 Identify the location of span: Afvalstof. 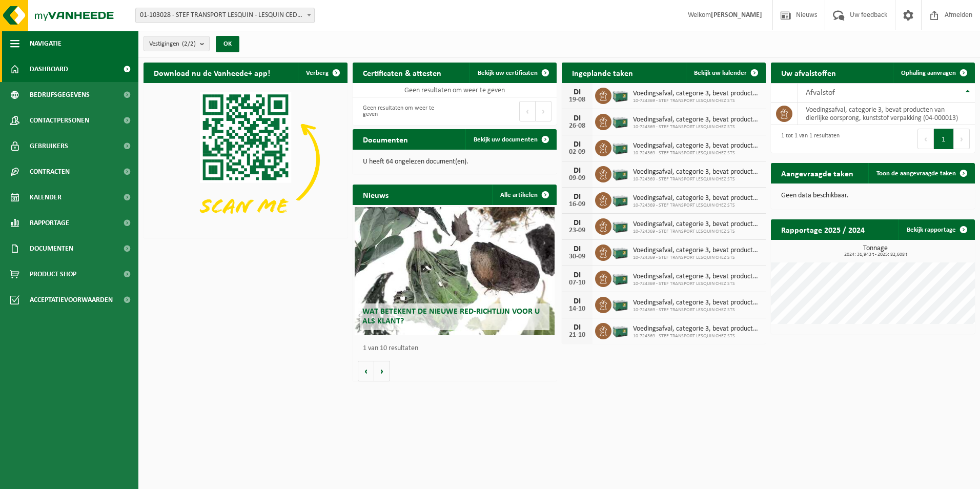
(819, 93).